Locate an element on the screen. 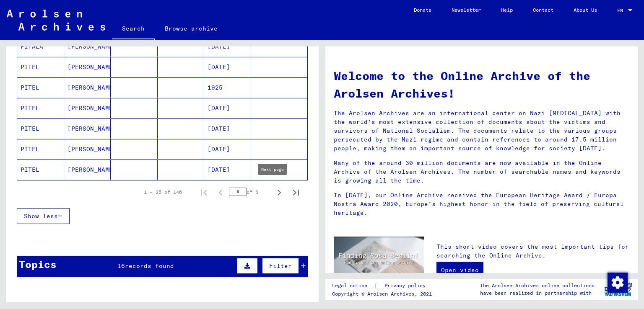 Image resolution: width=644 pixels, height=309 pixels. button: Next page is located at coordinates (279, 192).